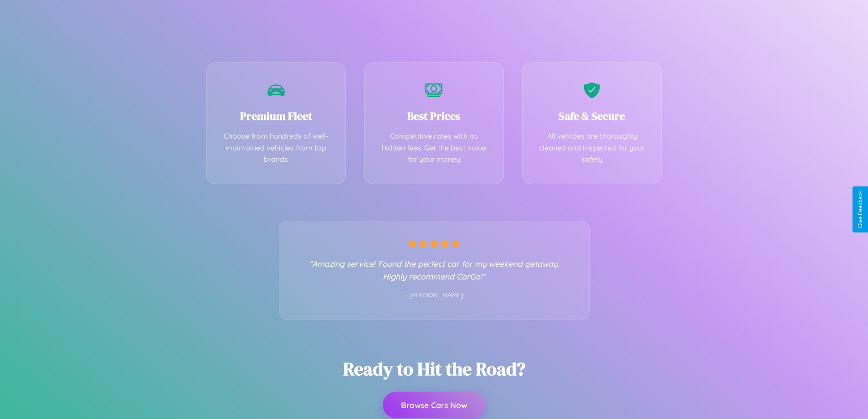  I want to click on p: "Amazing service! Found the perfect car for my weekend getaway. Highly recommend CarGo!", so click(434, 270).